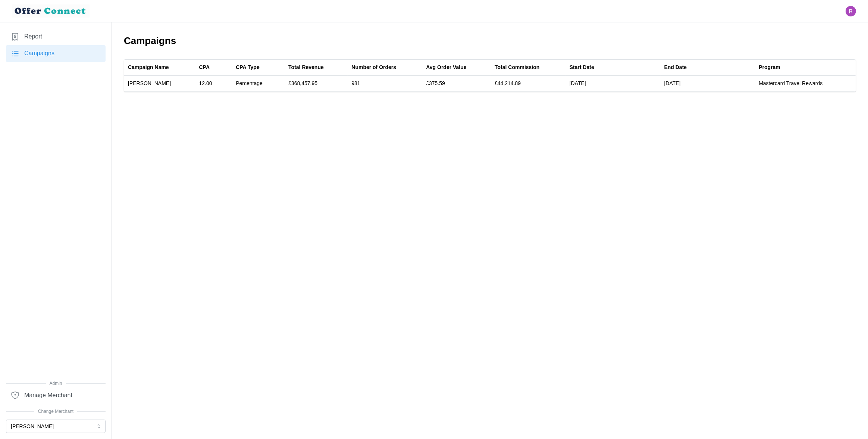  I want to click on div: Total Revenue, so click(305, 68).